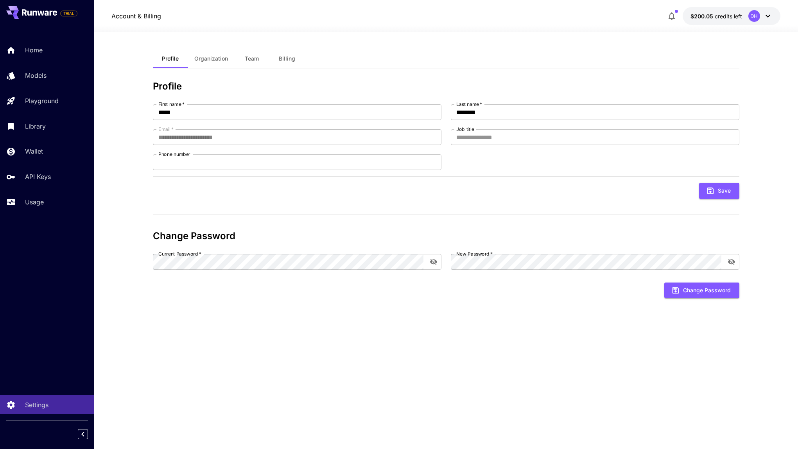 The height and width of the screenshot is (449, 798). What do you see at coordinates (69, 13) in the screenshot?
I see `span: TRIAL` at bounding box center [69, 13].